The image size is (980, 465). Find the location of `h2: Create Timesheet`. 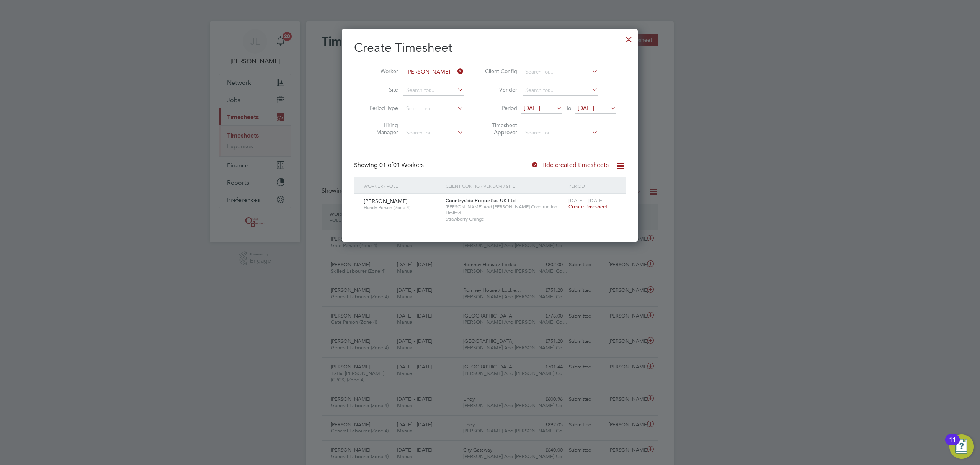

h2: Create Timesheet is located at coordinates (489, 48).